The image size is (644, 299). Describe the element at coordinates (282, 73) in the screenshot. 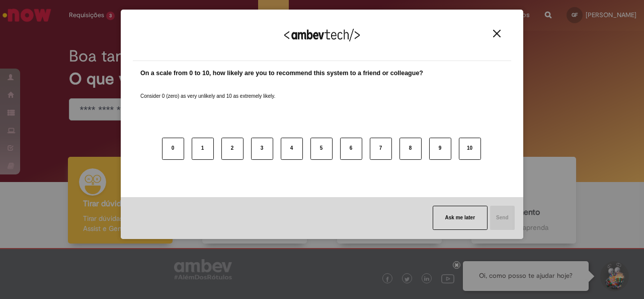

I see `label: On a scale from 0 to 10, how likely are you to recommend this system to a friend or colleague?` at that location.